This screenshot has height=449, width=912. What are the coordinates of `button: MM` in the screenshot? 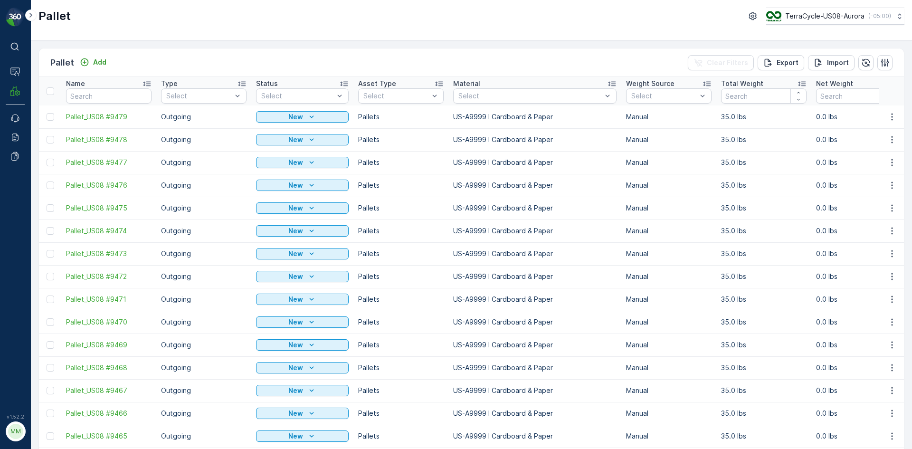 It's located at (15, 431).